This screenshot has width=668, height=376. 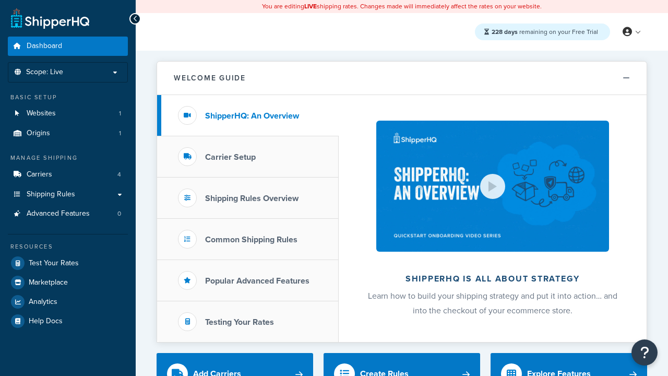 I want to click on h3: ShipperHQ: An Overview, so click(x=252, y=116).